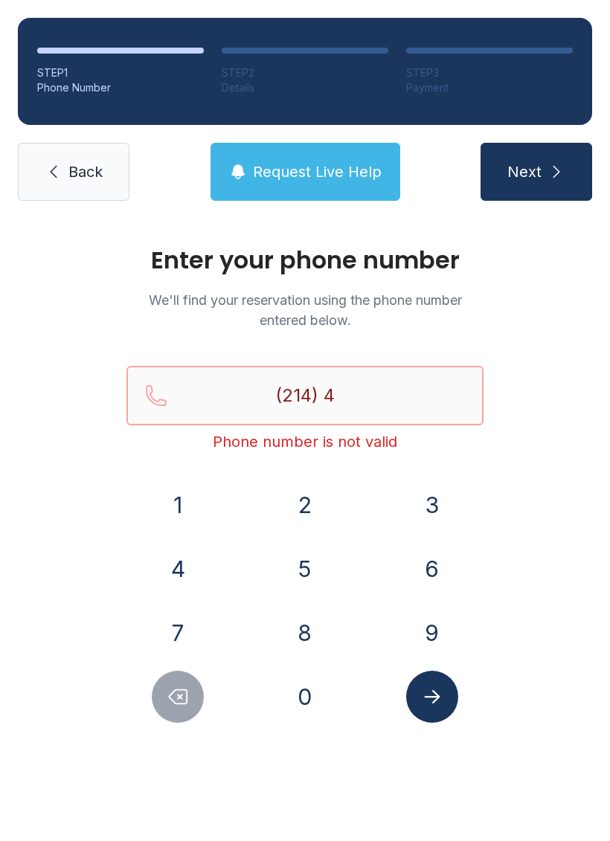  Describe the element at coordinates (120, 88) in the screenshot. I see `div: Phone Number` at that location.